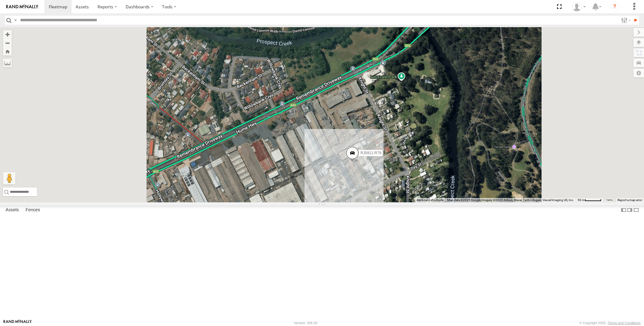 The width and height of the screenshot is (644, 326). I want to click on span: Map data ©2025 Google Imagery ©2025 Airbus, Maxar Technologies, Vexcel Imaging US, Inc., so click(510, 200).